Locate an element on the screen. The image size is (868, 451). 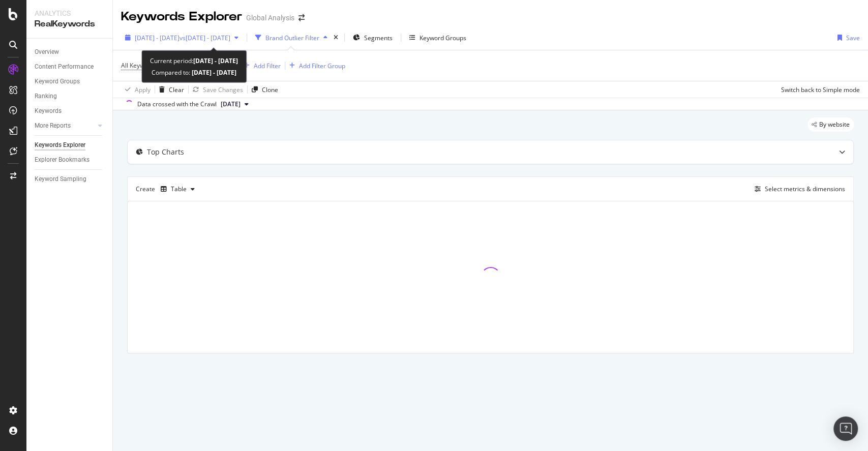
div: Add Filter is located at coordinates (267, 65).